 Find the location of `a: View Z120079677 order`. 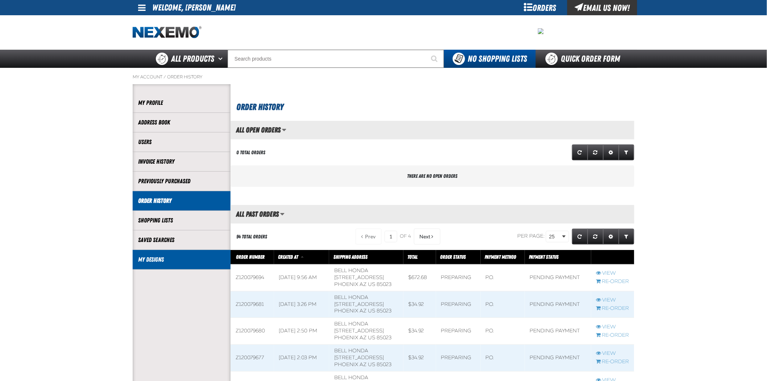

a: View Z120079677 order is located at coordinates (613, 353).